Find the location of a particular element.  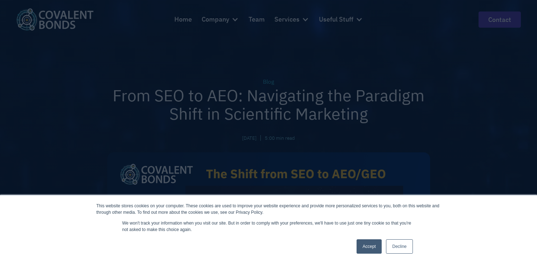

p: We won't track your information when you visit our site. But in order to comply with your prefere... is located at coordinates (269, 226).